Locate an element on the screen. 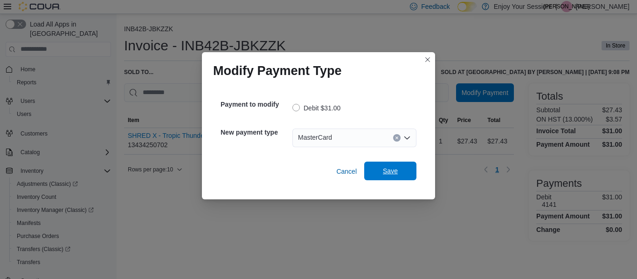 The width and height of the screenshot is (637, 279). button: Cancel is located at coordinates (347, 172).